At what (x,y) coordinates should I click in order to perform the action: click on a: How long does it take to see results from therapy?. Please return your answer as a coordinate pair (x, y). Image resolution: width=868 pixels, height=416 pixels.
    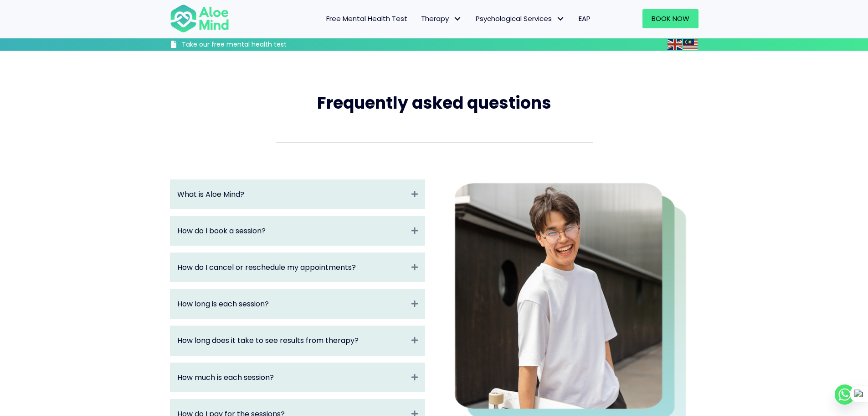
    Looking at the image, I should click on (292, 339).